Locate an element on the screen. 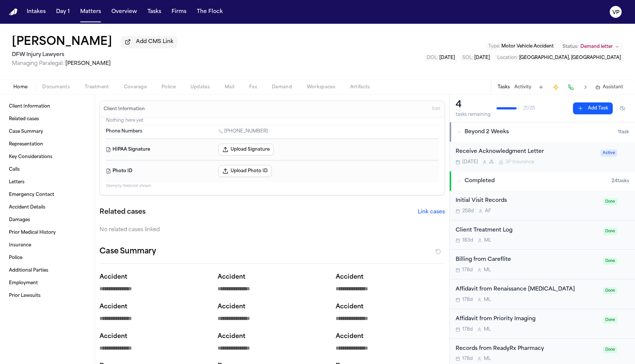 Image resolution: width=635 pixels, height=364 pixels. button: Intakes is located at coordinates (36, 12).